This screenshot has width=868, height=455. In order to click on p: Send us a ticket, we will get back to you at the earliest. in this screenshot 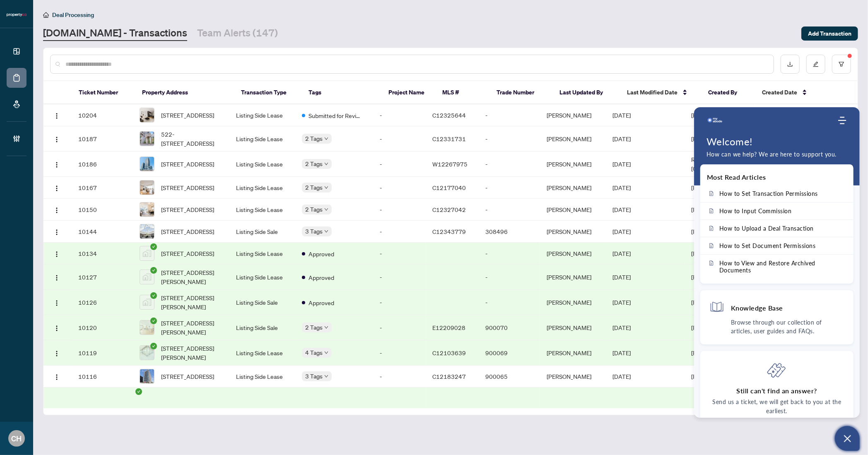, I will do `click(777, 407)`.